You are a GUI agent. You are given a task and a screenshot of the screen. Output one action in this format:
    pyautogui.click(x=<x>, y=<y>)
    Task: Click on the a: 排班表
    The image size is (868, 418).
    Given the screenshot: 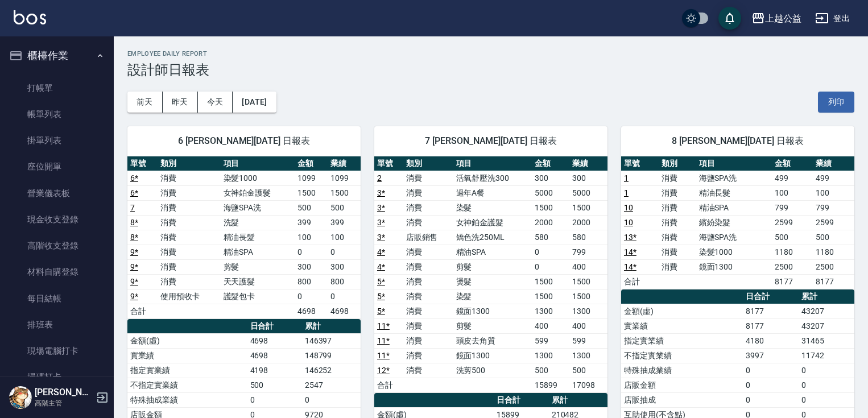 What is the action you would take?
    pyautogui.click(x=57, y=325)
    